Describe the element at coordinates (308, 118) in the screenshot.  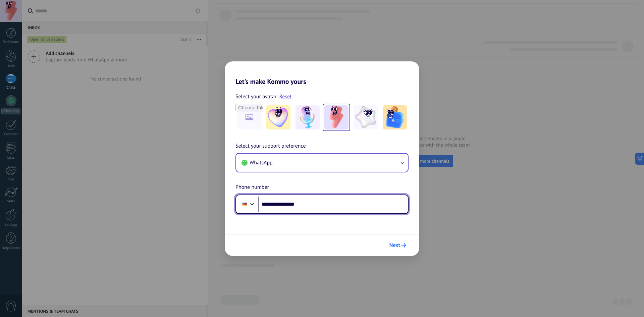
I see `img: -2.jpeg` at that location.